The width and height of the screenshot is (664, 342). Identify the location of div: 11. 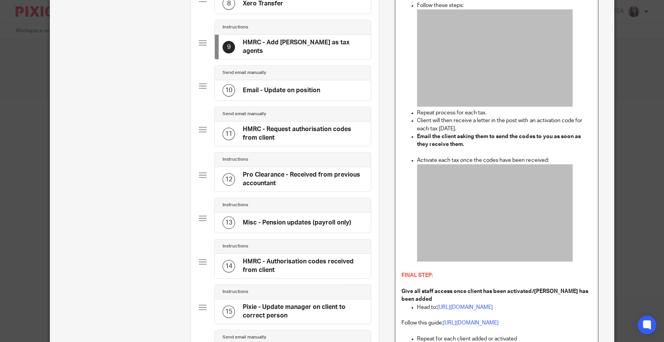
(229, 134).